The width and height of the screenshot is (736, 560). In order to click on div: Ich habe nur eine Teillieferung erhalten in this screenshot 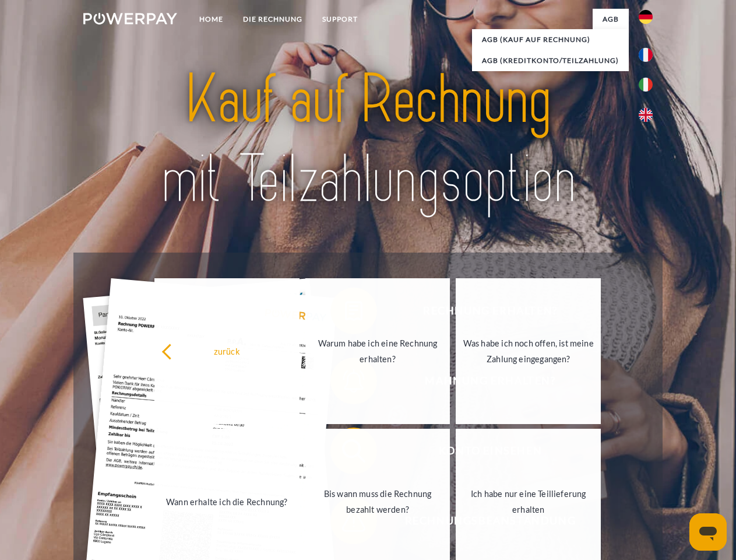, I will do `click(528, 501)`.